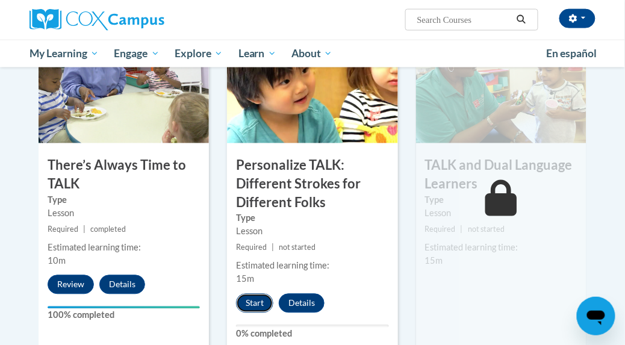  I want to click on a: Cox Campus, so click(117, 20).